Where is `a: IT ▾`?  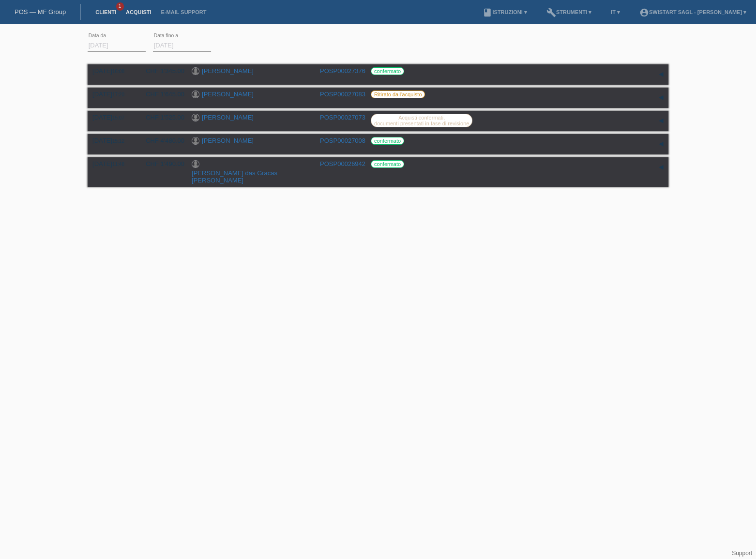 a: IT ▾ is located at coordinates (615, 12).